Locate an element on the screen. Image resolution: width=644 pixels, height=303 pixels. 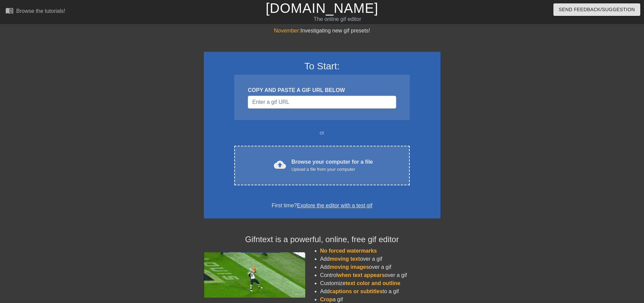
span: November: is located at coordinates (287, 30).